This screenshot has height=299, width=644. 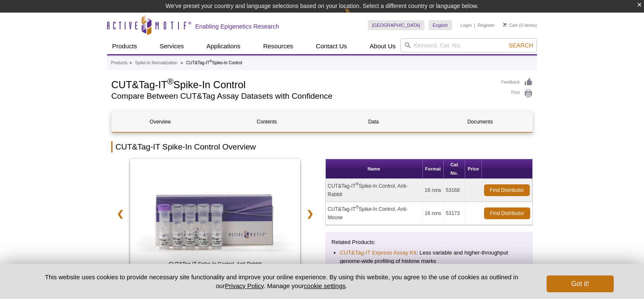 What do you see at coordinates (521, 45) in the screenshot?
I see `button: Search` at bounding box center [521, 45].